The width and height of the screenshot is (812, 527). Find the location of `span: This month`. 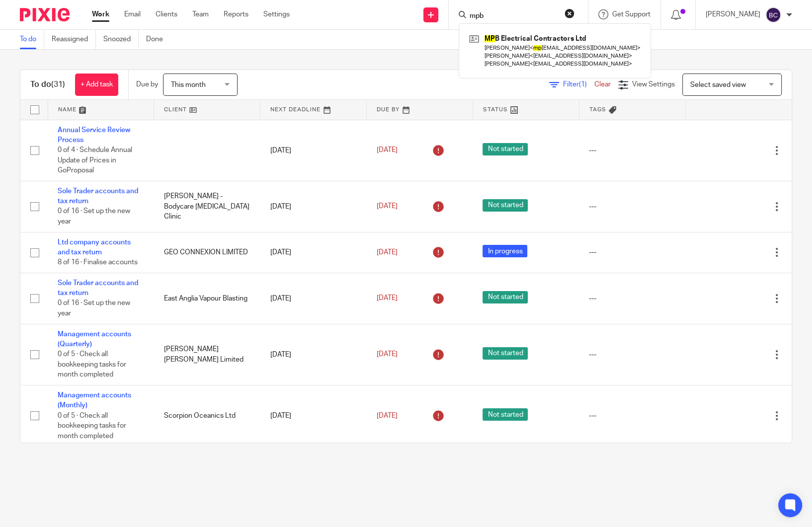

span: This month is located at coordinates (188, 85).